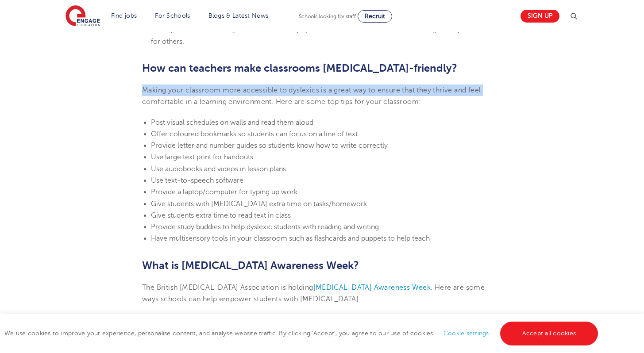 This screenshot has width=644, height=353. Describe the element at coordinates (218, 169) in the screenshot. I see `span: Use audiobooks and videos in lesson plans` at that location.